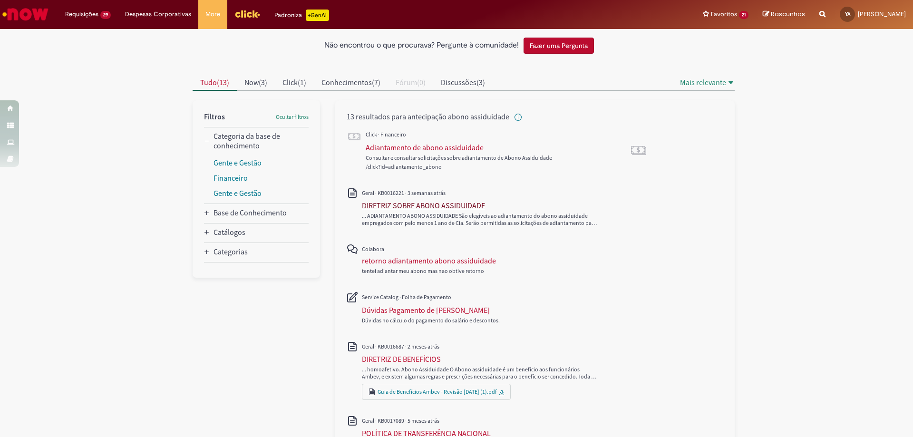  Describe the element at coordinates (106, 15) in the screenshot. I see `span: 29` at that location.